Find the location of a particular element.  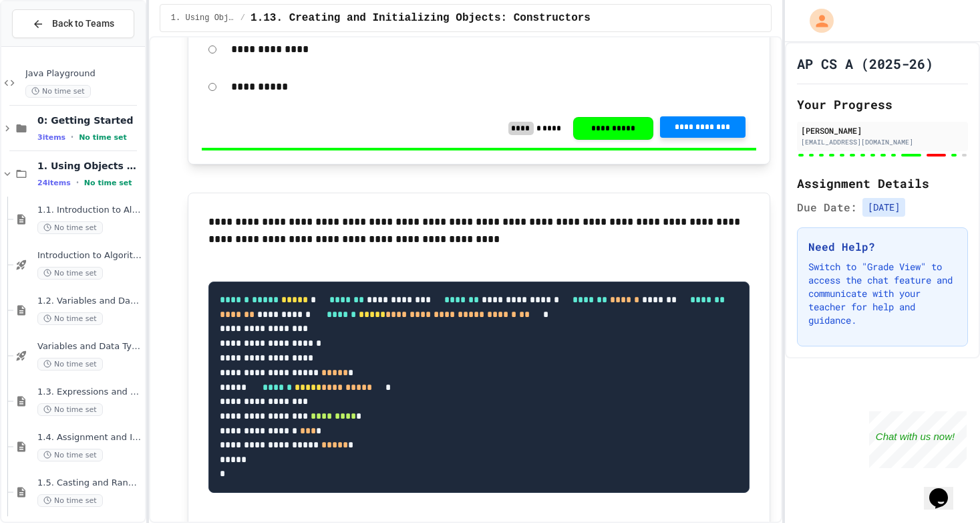

h2: Your Progress is located at coordinates (882, 104).